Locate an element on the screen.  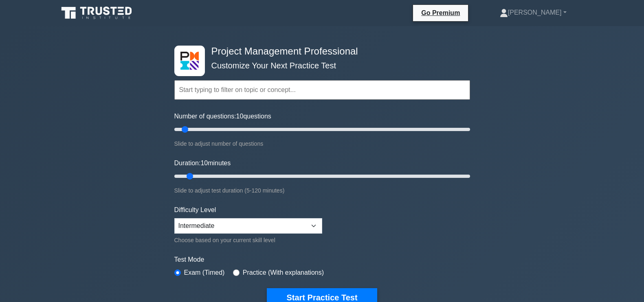
label: Difficulty Level is located at coordinates (195, 210).